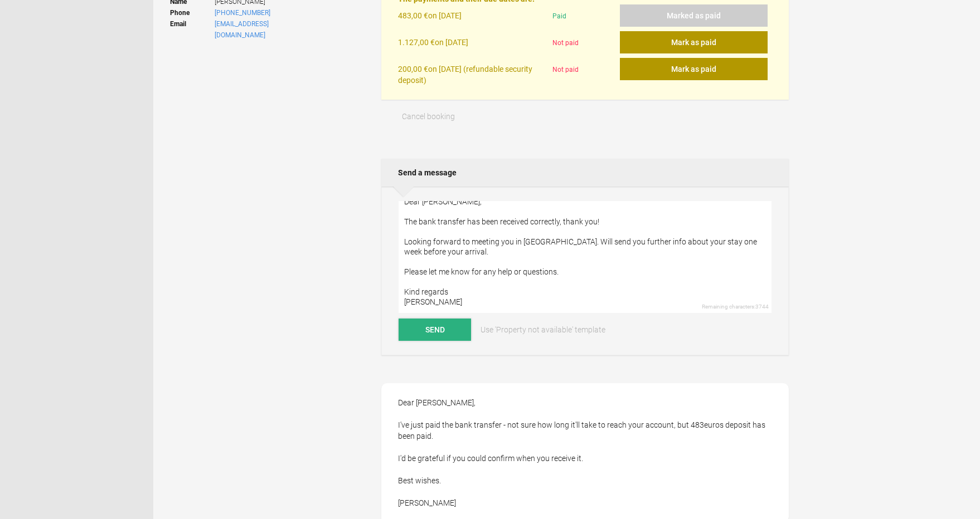 The image size is (980, 519). I want to click on button: Marked as paid, so click(694, 15).